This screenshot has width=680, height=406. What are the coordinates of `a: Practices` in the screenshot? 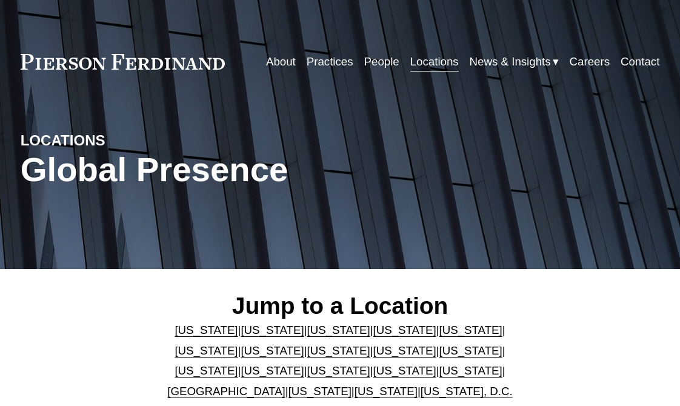 It's located at (330, 61).